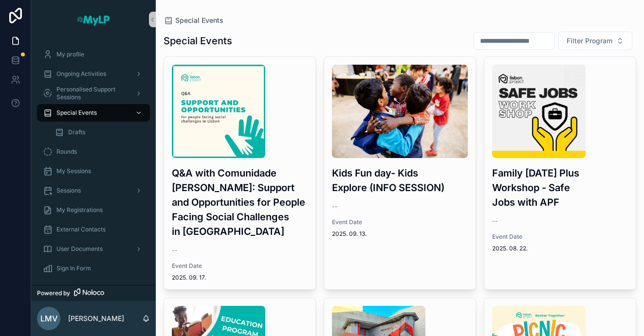 The height and width of the screenshot is (336, 644). I want to click on img: App logo, so click(93, 20).